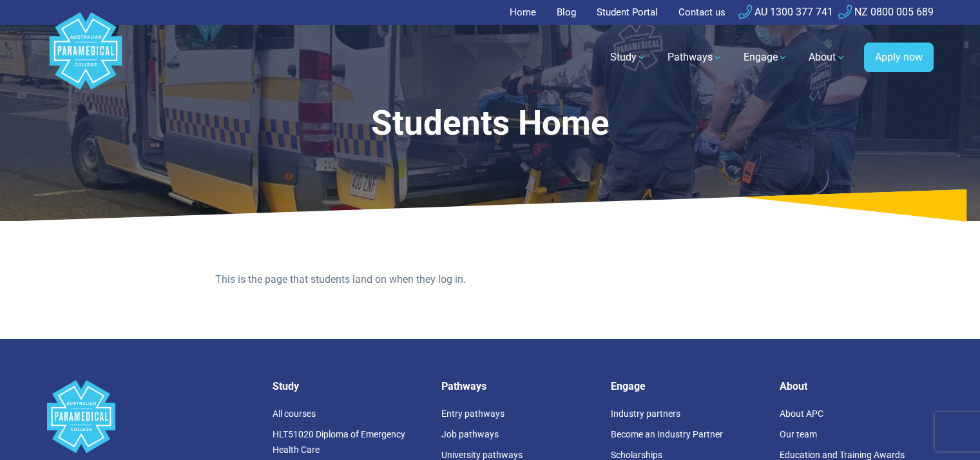 The height and width of the screenshot is (460, 980). Describe the element at coordinates (785, 12) in the screenshot. I see `a: AU 1300 377 741` at that location.